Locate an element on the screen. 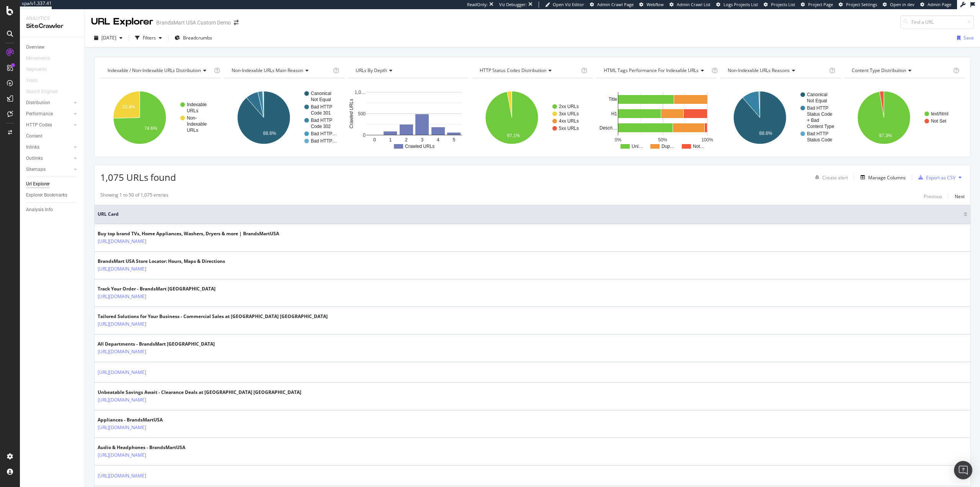  text: 74.6% is located at coordinates (151, 129).